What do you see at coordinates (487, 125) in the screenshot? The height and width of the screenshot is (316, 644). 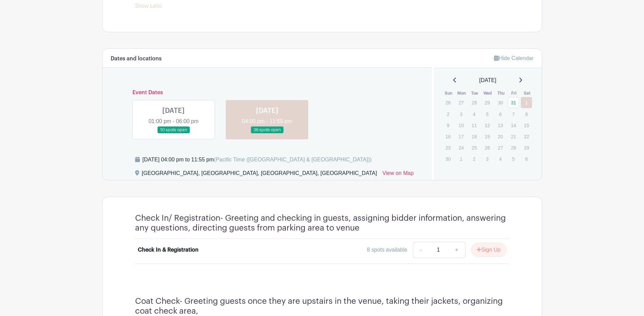 I see `p: 12` at bounding box center [487, 125].